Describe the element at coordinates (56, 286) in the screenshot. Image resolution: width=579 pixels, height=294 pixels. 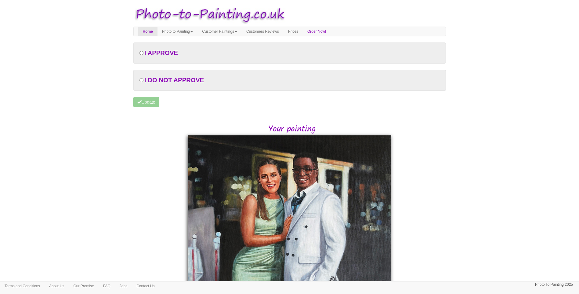
I see `a: About Us` at that location.